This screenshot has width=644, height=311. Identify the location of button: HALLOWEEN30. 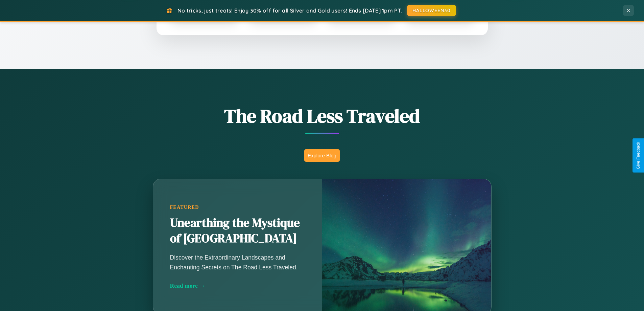
(431, 11).